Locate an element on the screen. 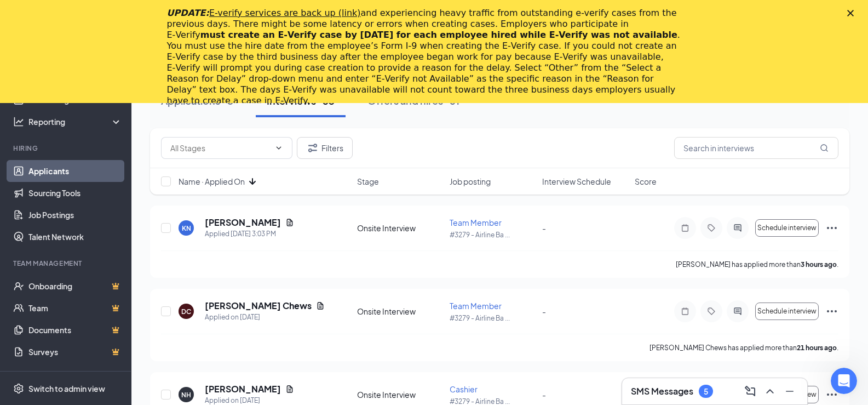 This screenshot has width=868, height=405. div: Team Management is located at coordinates (66, 263).